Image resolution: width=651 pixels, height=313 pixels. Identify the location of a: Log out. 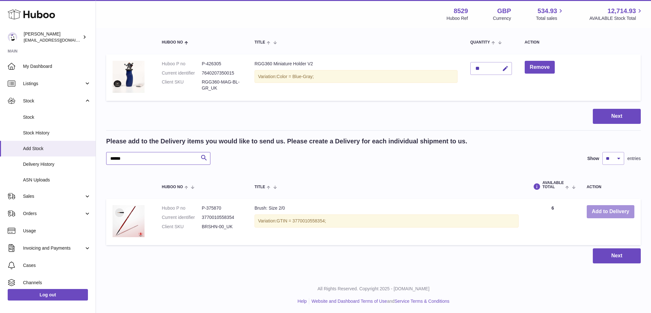
(48, 294).